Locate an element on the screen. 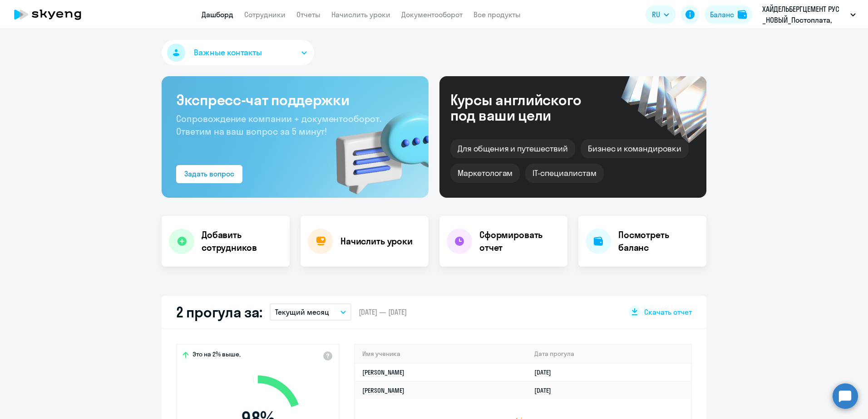 The width and height of the screenshot is (868, 419). h4: Добавить сотрудников is located at coordinates (242, 241).